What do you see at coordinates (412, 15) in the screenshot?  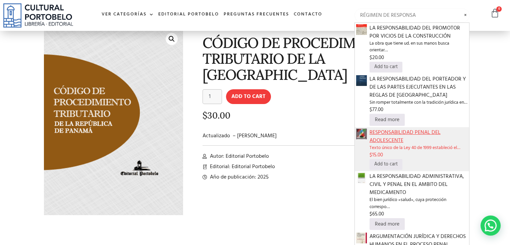 I see `input: Búsqueda` at bounding box center [412, 15].